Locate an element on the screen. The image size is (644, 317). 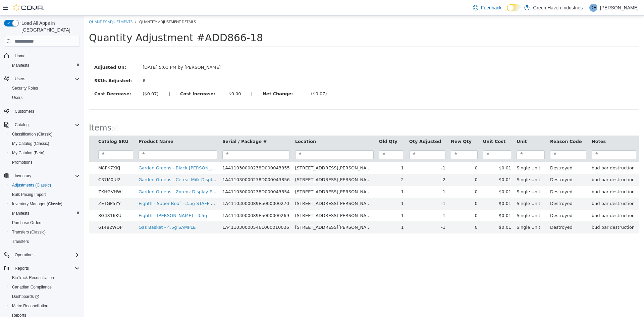
div: $0.00 is located at coordinates (150, 78).